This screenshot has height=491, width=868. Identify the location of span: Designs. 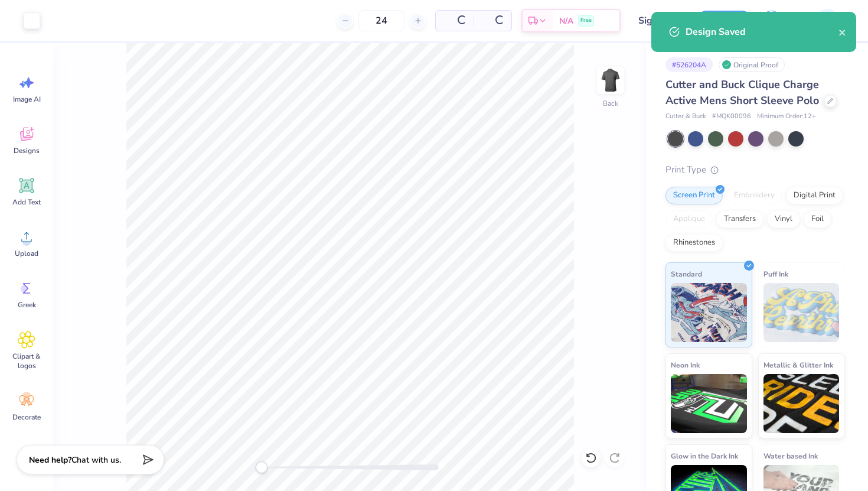
(26, 151).